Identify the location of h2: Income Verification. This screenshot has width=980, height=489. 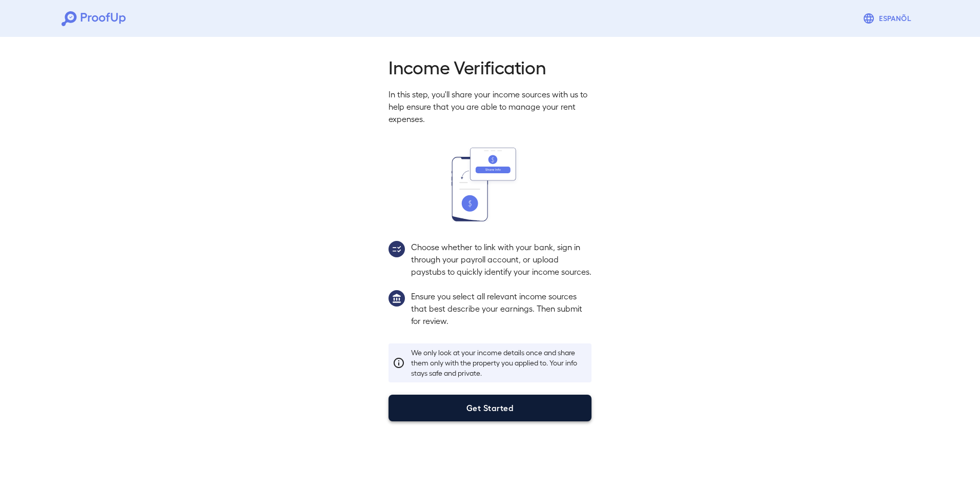
(490, 67).